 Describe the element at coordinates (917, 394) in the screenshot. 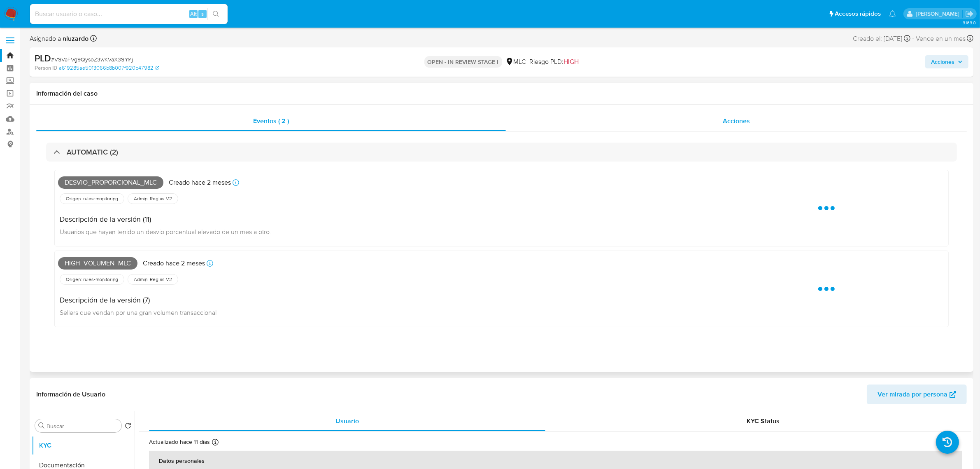

I see `button: Ver mirada por persona` at that location.